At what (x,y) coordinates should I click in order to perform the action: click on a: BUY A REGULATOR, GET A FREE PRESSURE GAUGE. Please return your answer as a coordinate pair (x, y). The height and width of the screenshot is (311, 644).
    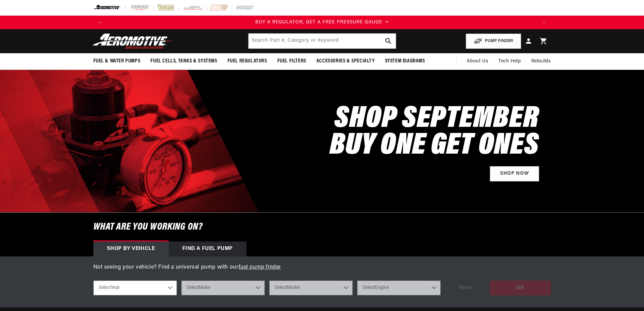
    Looking at the image, I should click on (322, 22).